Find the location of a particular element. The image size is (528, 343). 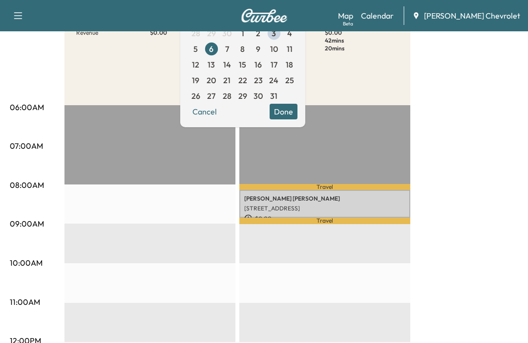

p: 11:00AM is located at coordinates (25, 301).